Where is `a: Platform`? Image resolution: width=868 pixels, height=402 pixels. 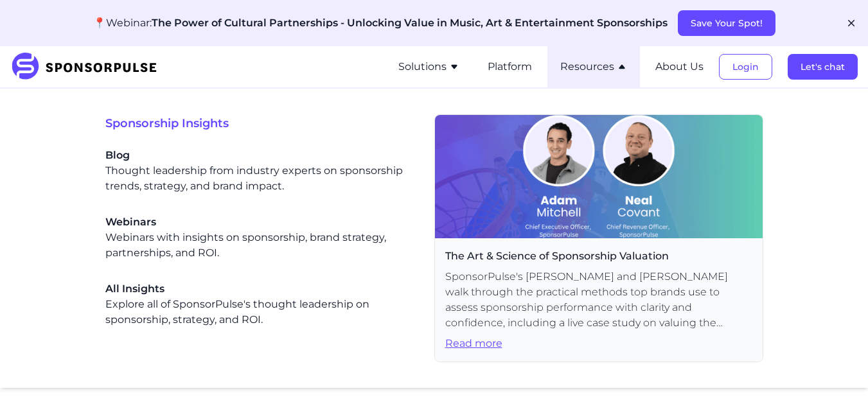
a: Platform is located at coordinates (509, 66).